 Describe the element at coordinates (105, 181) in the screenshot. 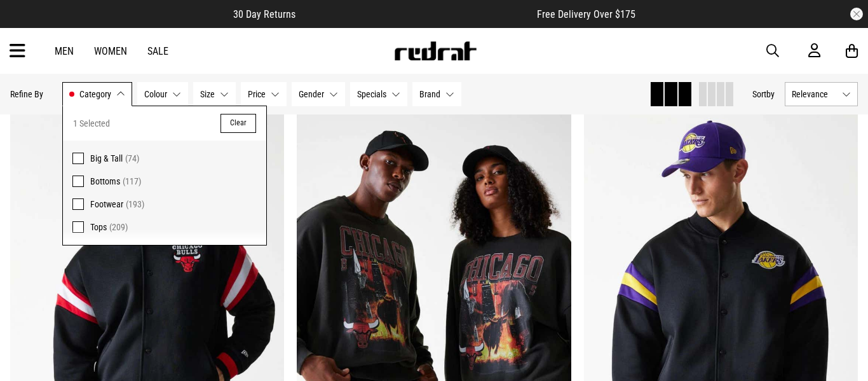

I see `span: Bottoms` at that location.